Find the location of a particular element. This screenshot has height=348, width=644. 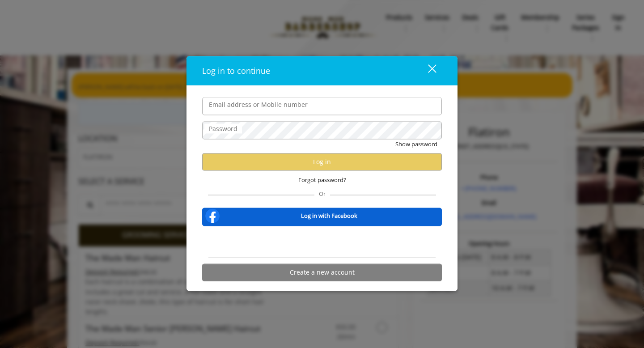

button: Show password is located at coordinates (416, 144).